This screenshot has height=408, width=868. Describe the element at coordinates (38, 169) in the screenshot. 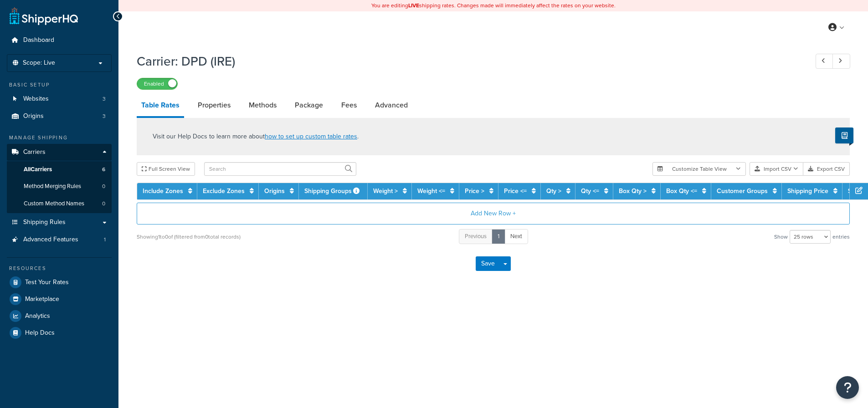

I see `span: All Carriers` at that location.